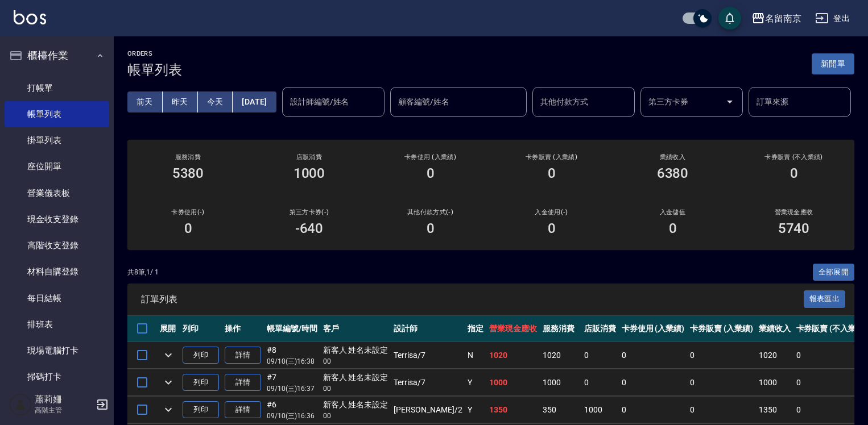  I want to click on button: 前天, so click(145, 102).